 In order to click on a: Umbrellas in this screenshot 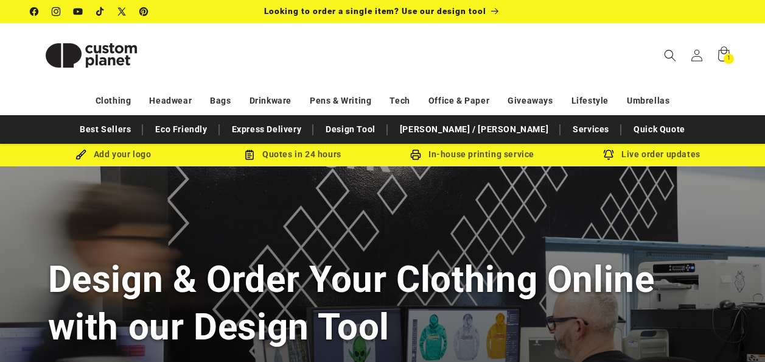, I will do `click(648, 100)`.